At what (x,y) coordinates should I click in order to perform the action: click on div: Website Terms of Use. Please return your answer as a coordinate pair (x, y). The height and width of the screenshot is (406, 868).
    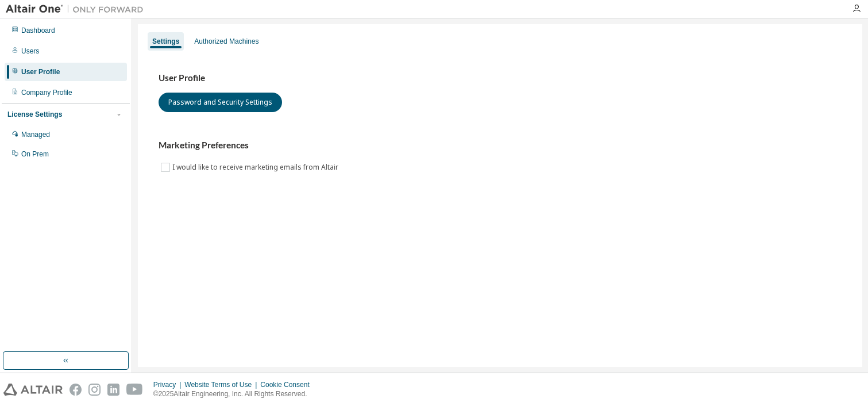
    Looking at the image, I should click on (222, 385).